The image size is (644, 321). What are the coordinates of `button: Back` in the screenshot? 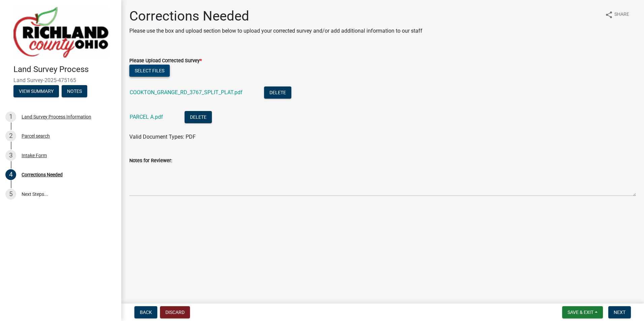 It's located at (146, 312).